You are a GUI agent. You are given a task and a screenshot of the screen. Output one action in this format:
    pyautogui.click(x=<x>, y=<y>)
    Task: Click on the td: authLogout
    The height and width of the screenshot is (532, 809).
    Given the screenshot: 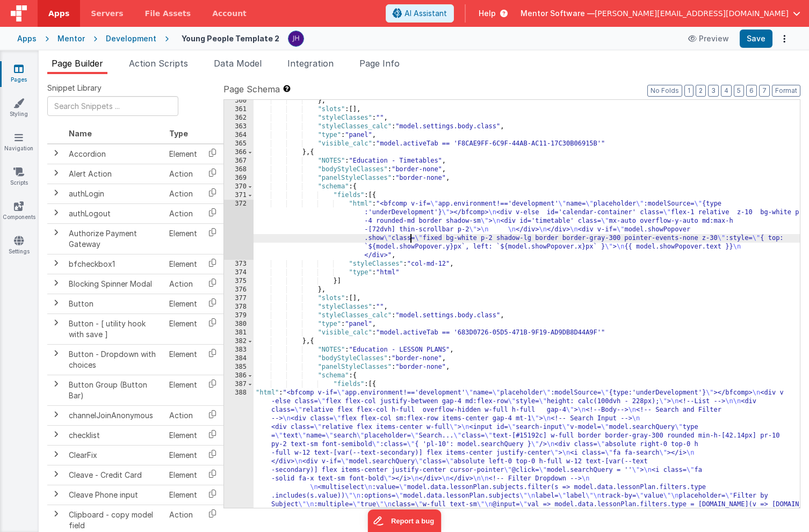 What is the action you would take?
    pyautogui.click(x=114, y=213)
    